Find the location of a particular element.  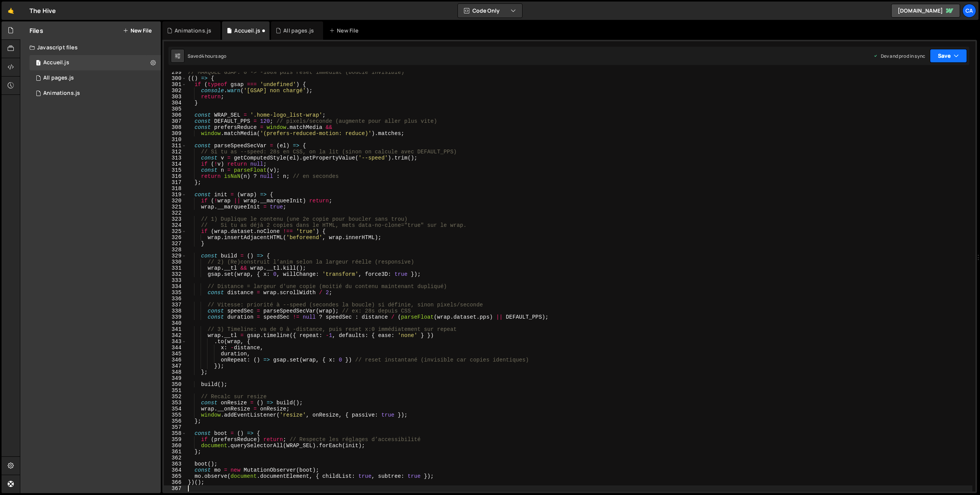

div: 326 is located at coordinates (175, 238).